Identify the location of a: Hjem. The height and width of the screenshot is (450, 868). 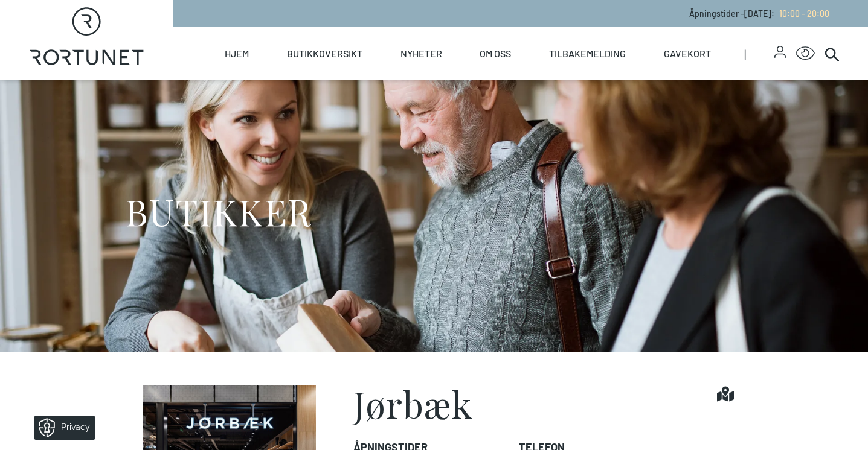
(236, 54).